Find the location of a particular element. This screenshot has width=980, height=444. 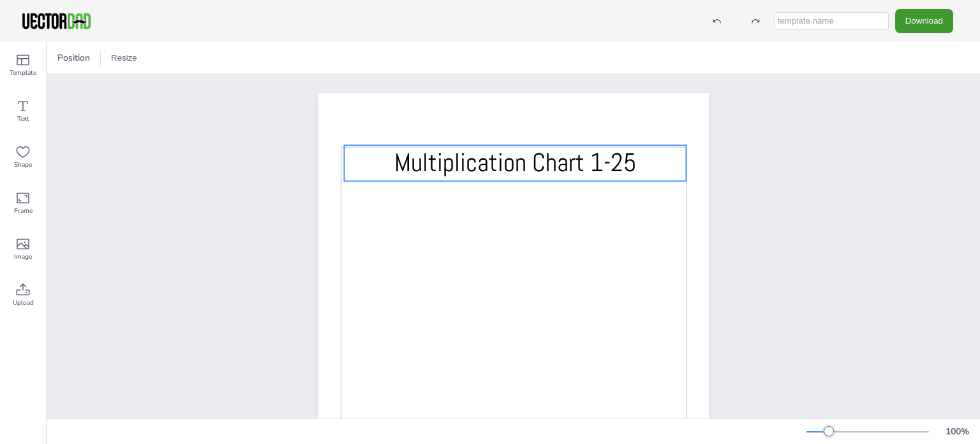

span: Frame is located at coordinates (23, 210).